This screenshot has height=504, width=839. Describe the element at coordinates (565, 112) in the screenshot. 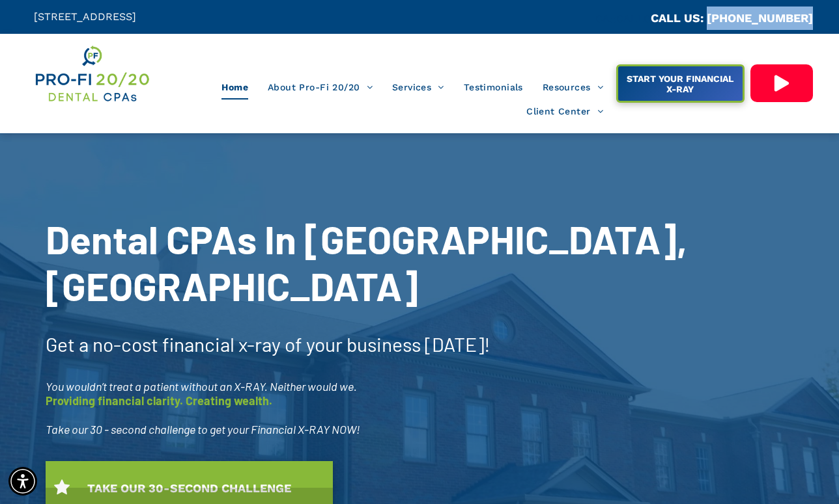

I see `a: Client Center` at that location.